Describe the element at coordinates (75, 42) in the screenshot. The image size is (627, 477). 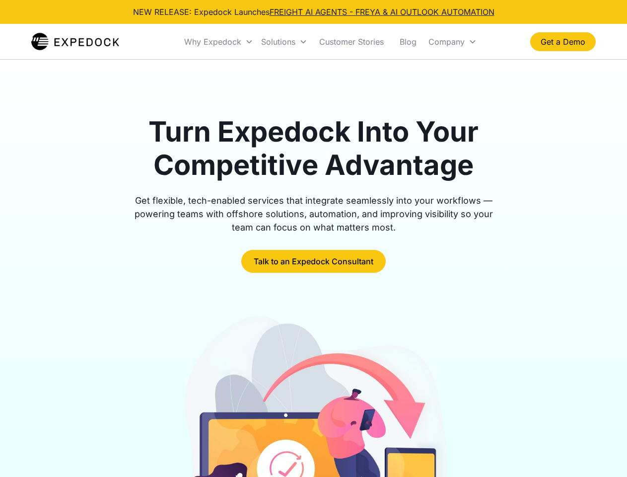
I see `img: Expedock Logo` at that location.